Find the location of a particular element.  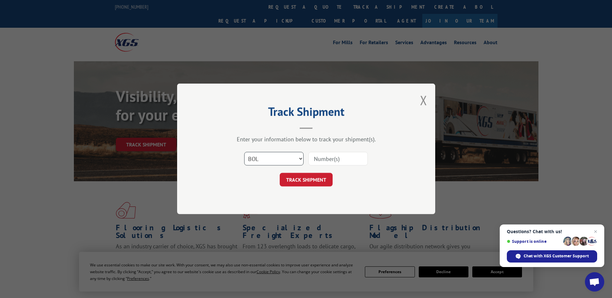

input: Number(s) is located at coordinates (338, 159).